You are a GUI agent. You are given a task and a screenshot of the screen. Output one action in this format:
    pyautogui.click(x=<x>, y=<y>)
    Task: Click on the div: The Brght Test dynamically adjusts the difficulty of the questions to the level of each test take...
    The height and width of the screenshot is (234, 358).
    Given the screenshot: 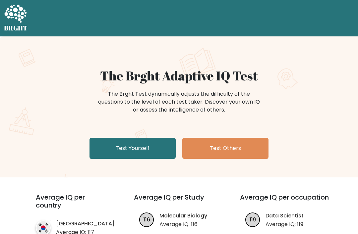 What is the action you would take?
    pyautogui.click(x=179, y=102)
    